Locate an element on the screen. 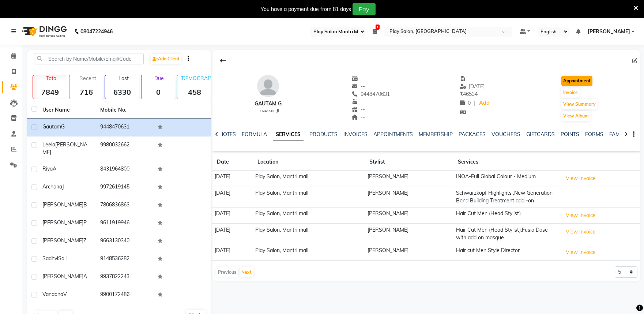  strong: 6330 is located at coordinates (122, 92).